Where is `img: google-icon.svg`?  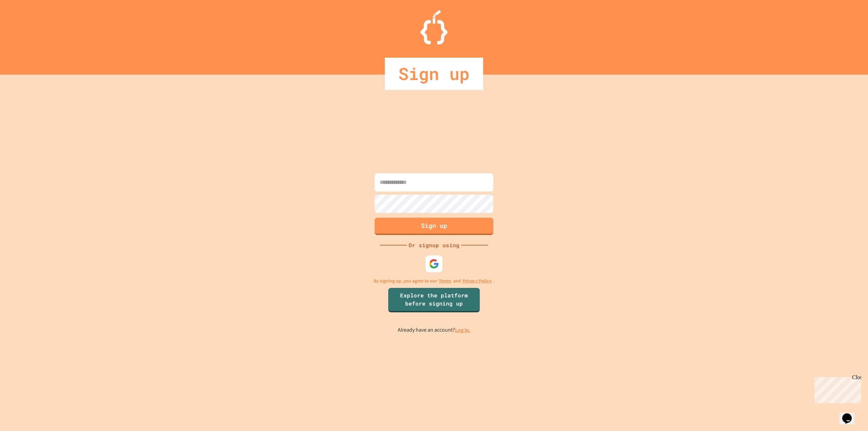
img: google-icon.svg is located at coordinates (434, 264).